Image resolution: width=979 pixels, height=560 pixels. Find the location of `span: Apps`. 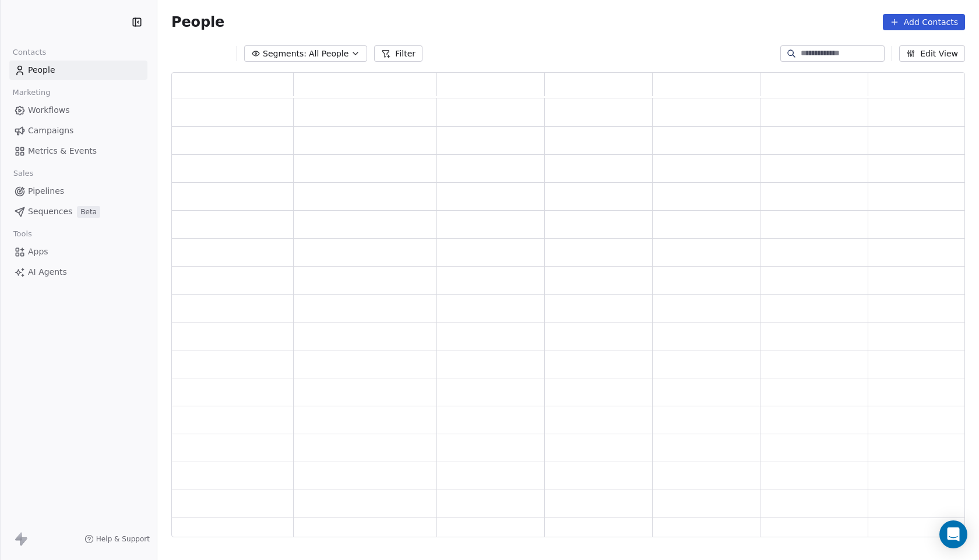

span: Apps is located at coordinates (38, 251).